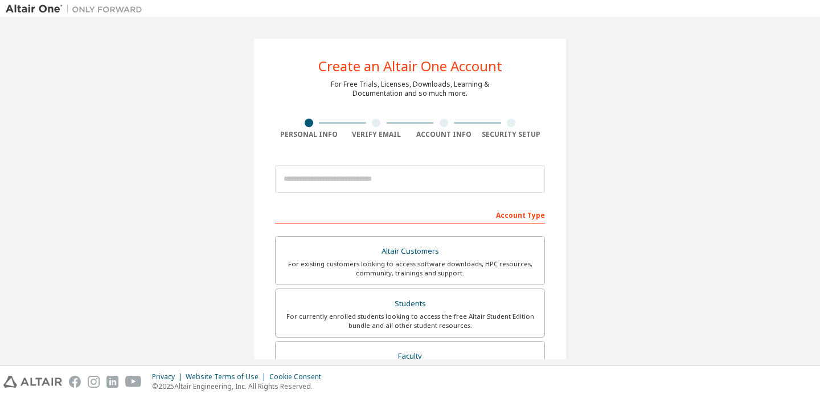 The height and width of the screenshot is (398, 820). Describe the element at coordinates (512, 134) in the screenshot. I see `div: Security Setup` at that location.